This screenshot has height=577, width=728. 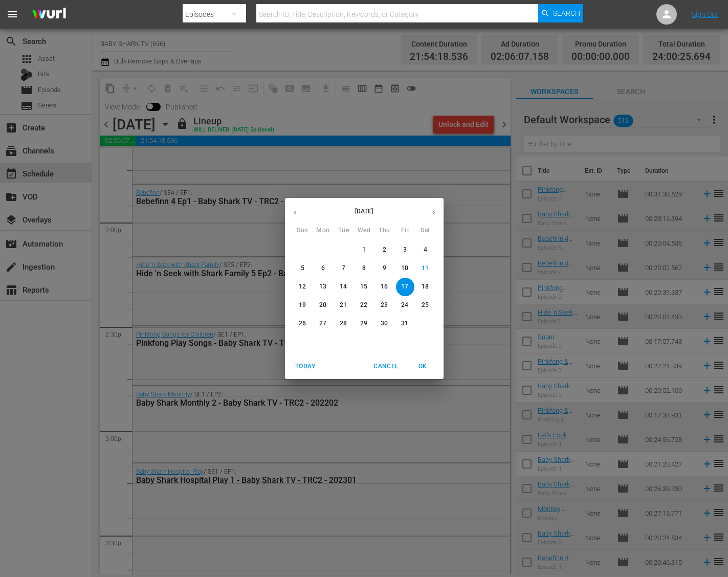 What do you see at coordinates (426, 269) in the screenshot?
I see `button: 11` at bounding box center [426, 269].